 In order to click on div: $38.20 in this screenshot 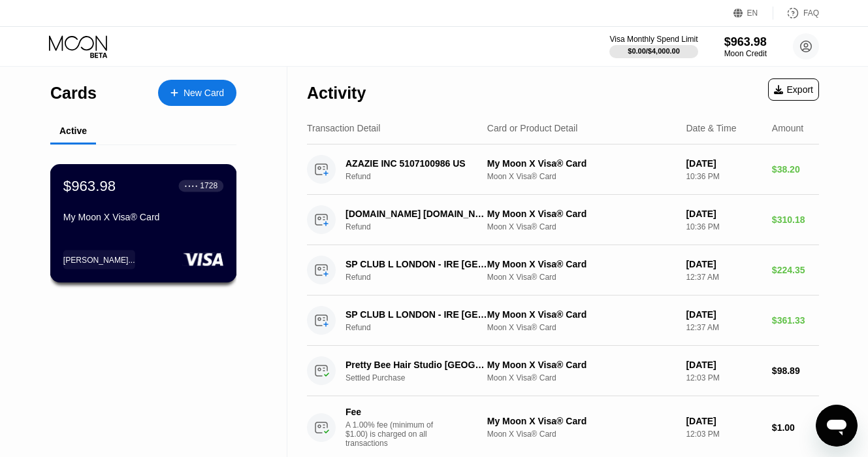, I will do `click(796, 169)`.